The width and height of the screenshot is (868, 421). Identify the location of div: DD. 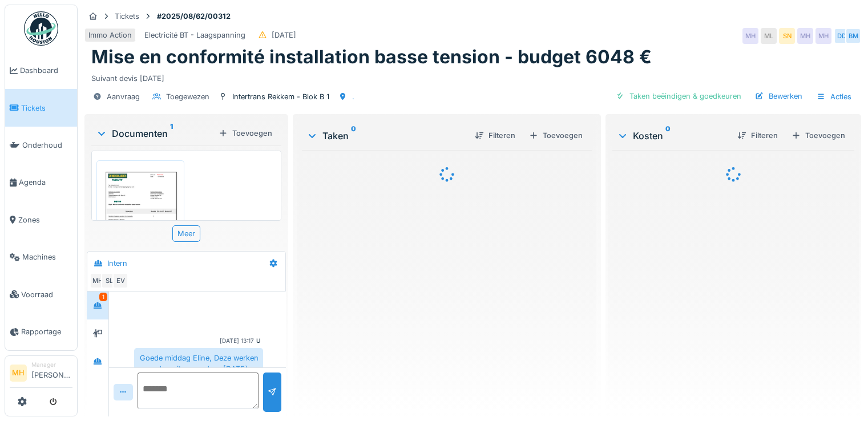
(842, 36).